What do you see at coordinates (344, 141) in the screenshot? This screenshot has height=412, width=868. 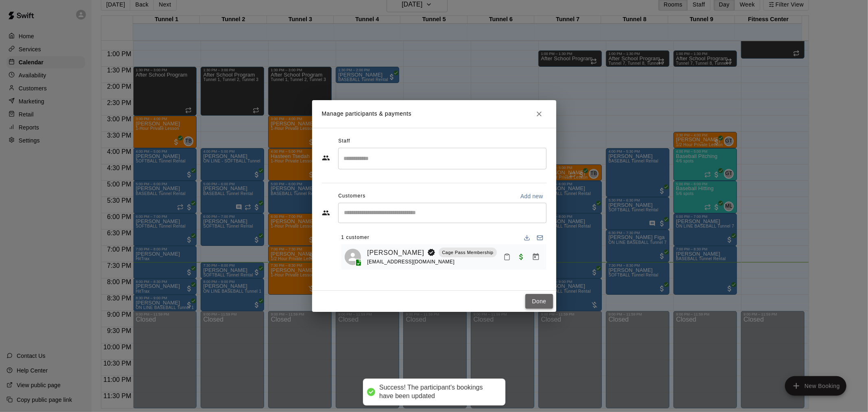 I see `span: Staff` at bounding box center [344, 141].